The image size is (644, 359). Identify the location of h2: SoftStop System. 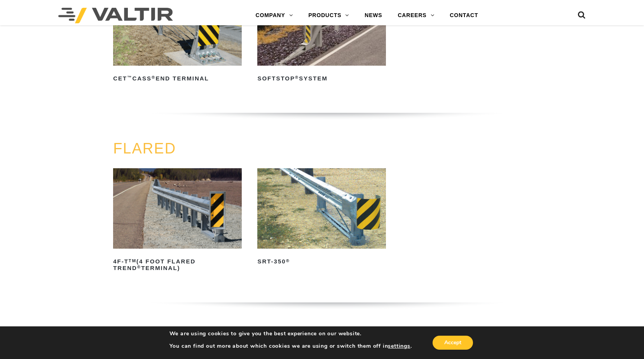
(322, 79).